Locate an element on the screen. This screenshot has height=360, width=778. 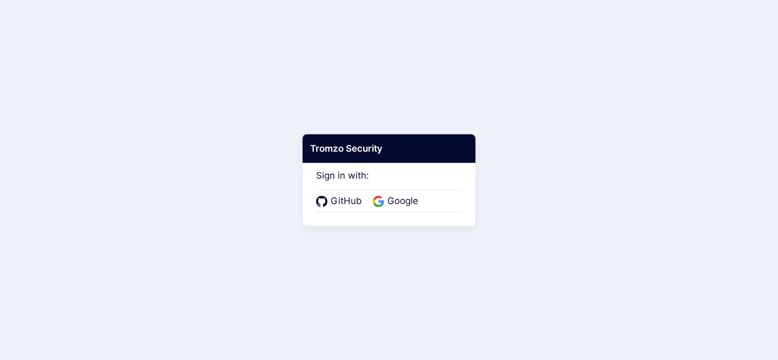
div: Sign in with: is located at coordinates (389, 184).